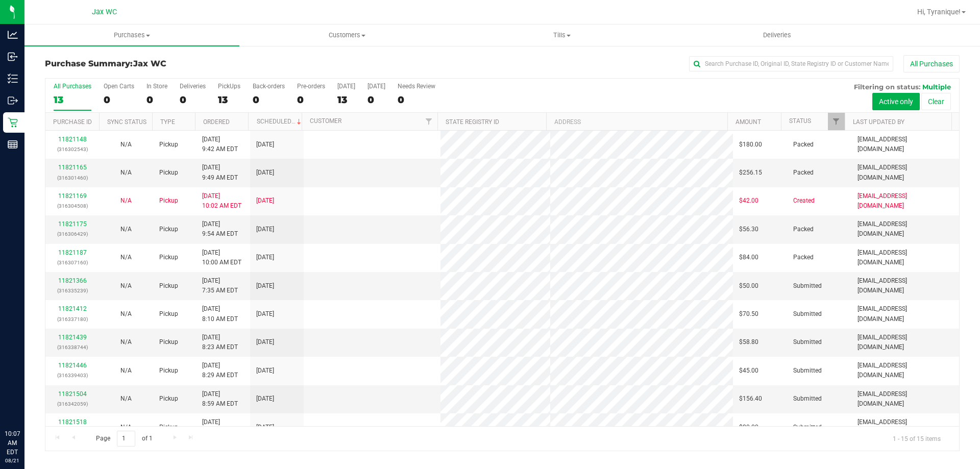 Image resolution: width=980 pixels, height=469 pixels. What do you see at coordinates (751, 398) in the screenshot?
I see `span: $156.40` at bounding box center [751, 398].